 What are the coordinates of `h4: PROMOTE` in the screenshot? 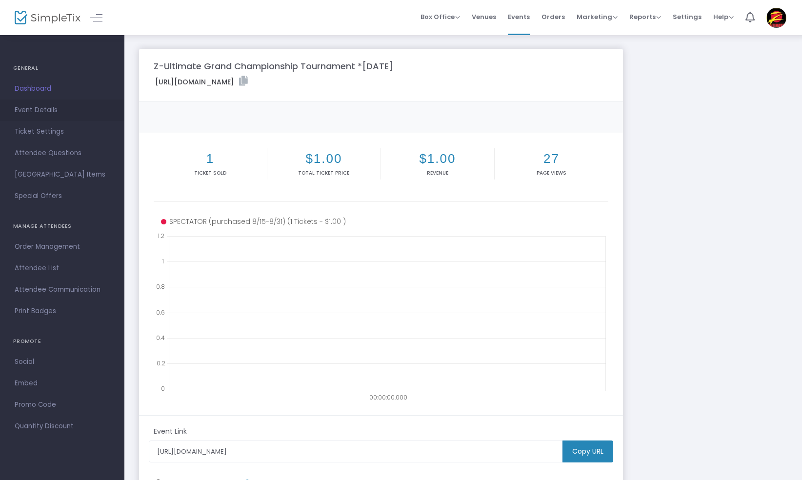 It's located at (62, 341).